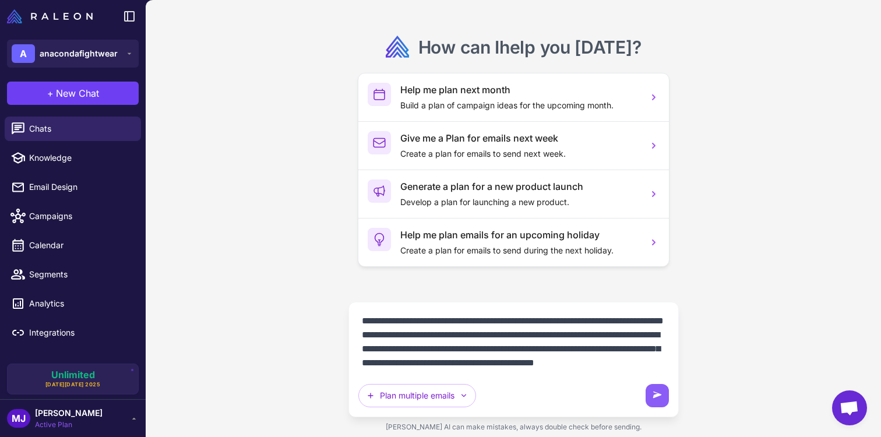  What do you see at coordinates (73, 374) in the screenshot?
I see `span: Unlimited` at bounding box center [73, 374].